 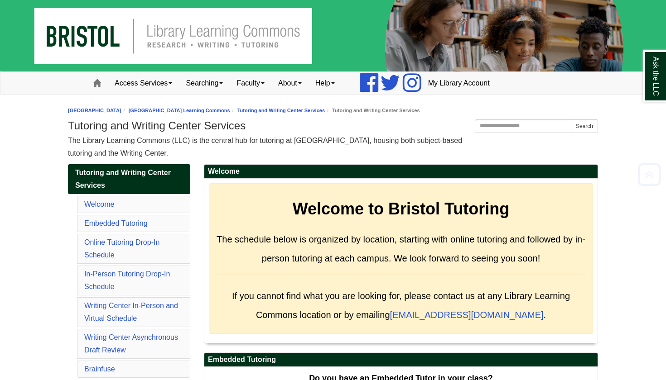 I want to click on span: Tutoring and Writing Center Services, so click(x=123, y=179).